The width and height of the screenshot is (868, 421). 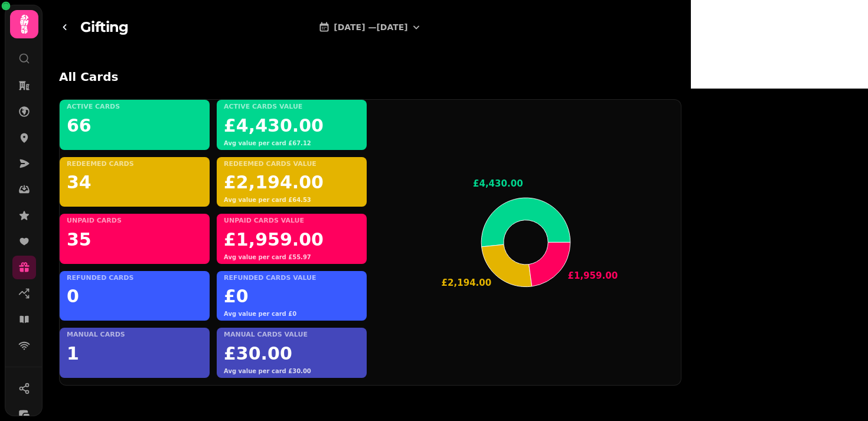 What do you see at coordinates (105, 27) in the screenshot?
I see `h2: Gifting` at bounding box center [105, 27].